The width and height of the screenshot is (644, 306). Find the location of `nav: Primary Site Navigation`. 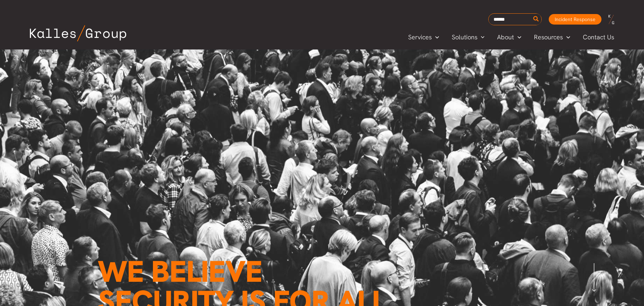

nav: Primary Site Navigation is located at coordinates (512, 37).